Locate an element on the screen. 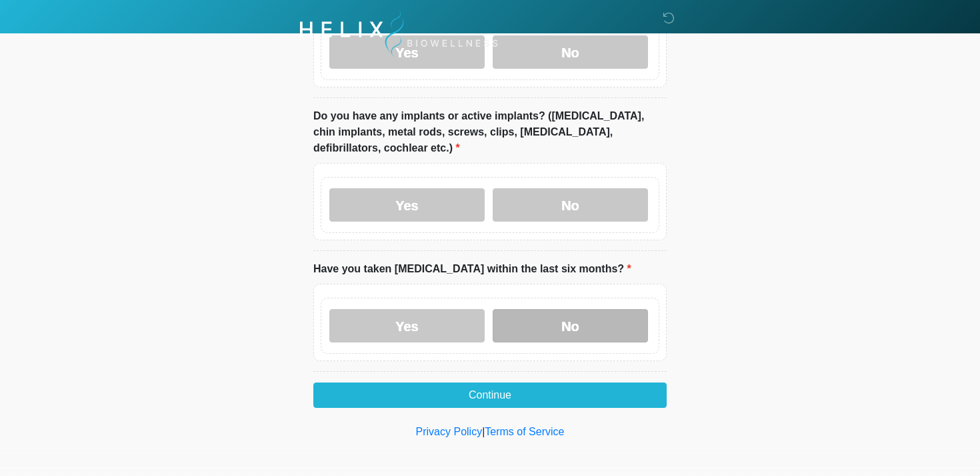 Image resolution: width=980 pixels, height=476 pixels. button: Continue is located at coordinates (490, 395).